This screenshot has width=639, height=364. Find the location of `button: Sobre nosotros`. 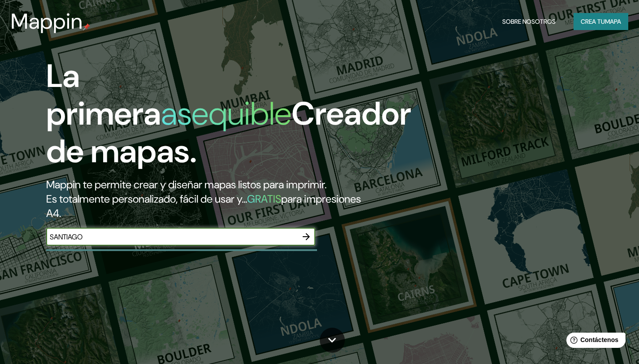

button: Sobre nosotros is located at coordinates (529, 21).